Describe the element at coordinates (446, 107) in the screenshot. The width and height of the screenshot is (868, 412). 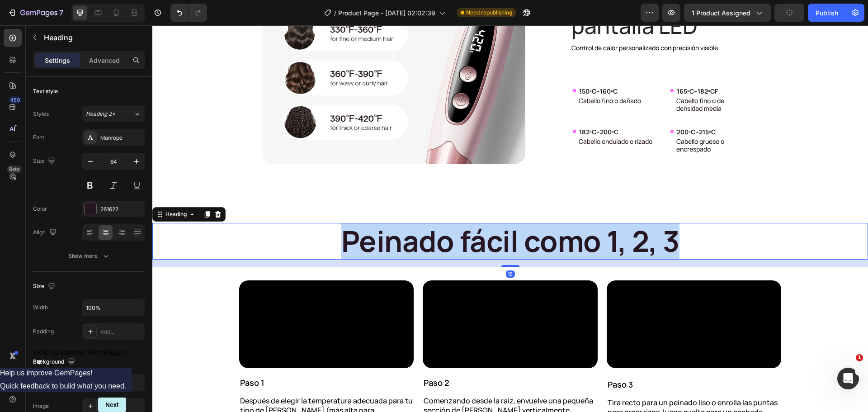
I see `h3: 182ºC–200ºC` at that location.